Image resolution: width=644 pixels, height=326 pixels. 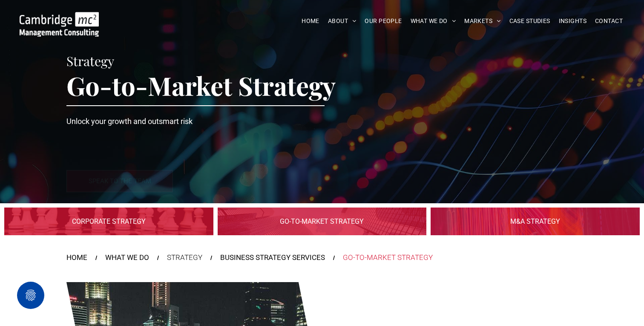 What do you see at coordinates (388, 258) in the screenshot?
I see `div: GO-TO-MARKET STRATEGY` at bounding box center [388, 258].